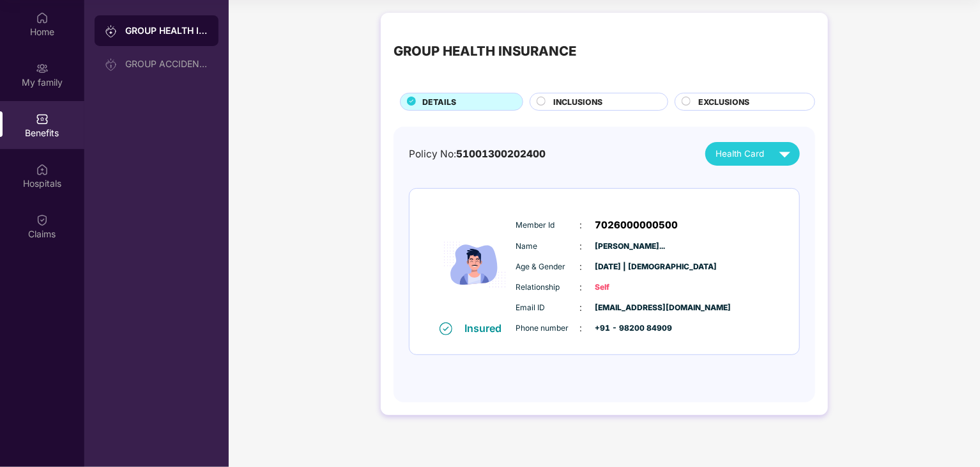 Image resolution: width=980 pixels, height=467 pixels. Describe the element at coordinates (42, 169) in the screenshot. I see `img: svg+xml;base64,PHN2ZyBpZD0iSG9zcGl0YWxzIiB4bWxucz0iaHR0cDovL3d3dy53My5vcmcvMjAwMC9zdmciIHdpZHRoPS...` at that location.